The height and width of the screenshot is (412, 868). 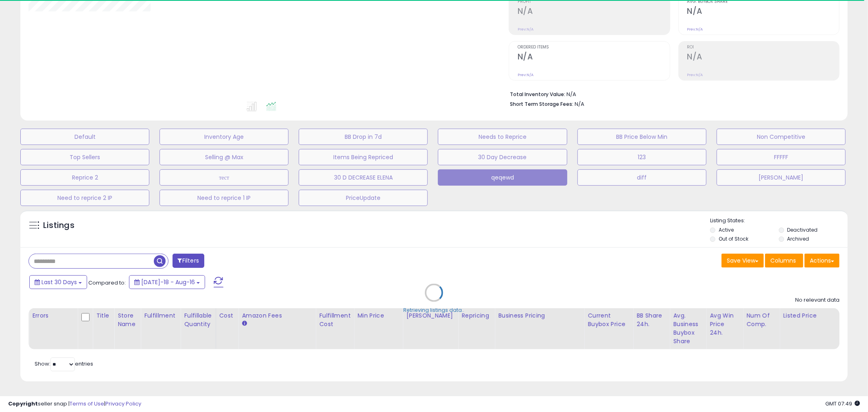 I want to click on button: Need to reprice 2 IP, so click(x=85, y=198).